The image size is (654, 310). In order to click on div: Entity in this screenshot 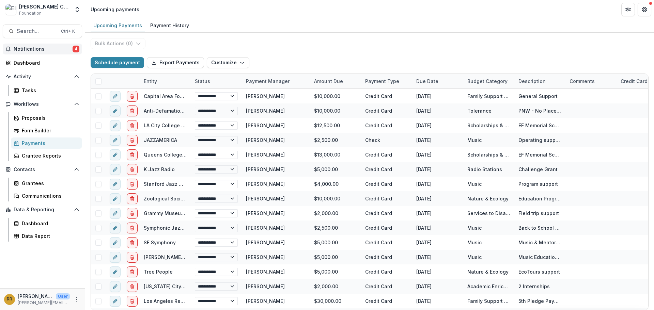, I will do `click(150, 81)`.